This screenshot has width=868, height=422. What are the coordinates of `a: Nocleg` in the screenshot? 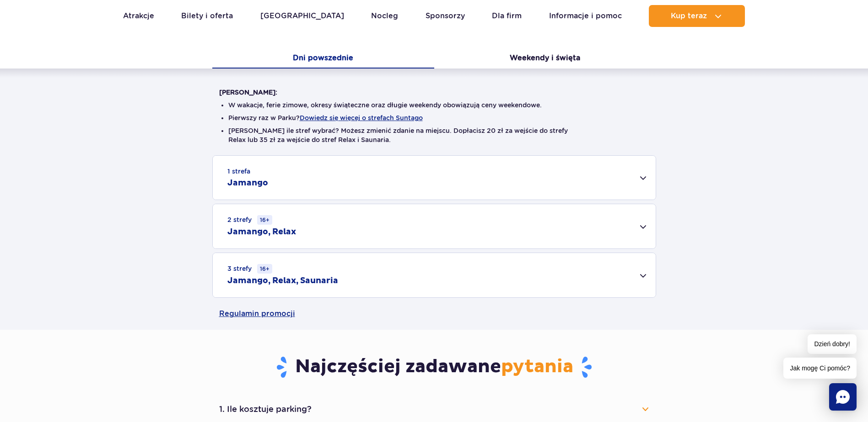 It's located at (385, 16).